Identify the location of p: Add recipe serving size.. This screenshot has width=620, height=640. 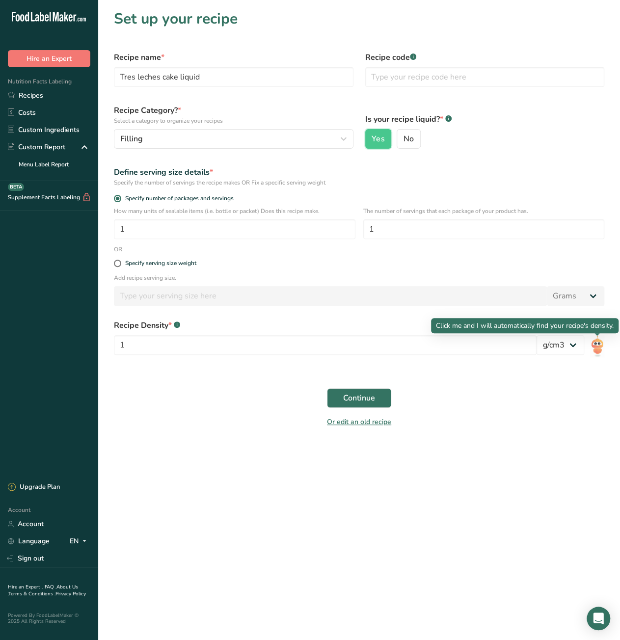
(359, 278).